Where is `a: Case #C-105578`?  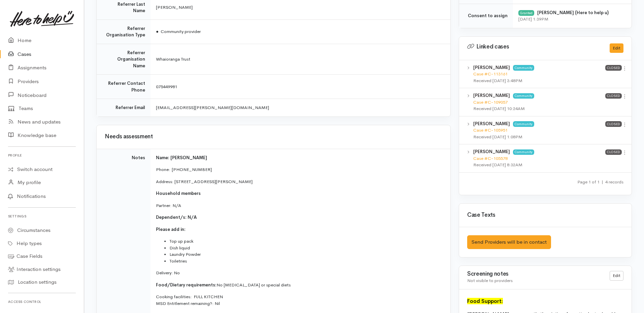
a: Case #C-105578 is located at coordinates (491, 158).